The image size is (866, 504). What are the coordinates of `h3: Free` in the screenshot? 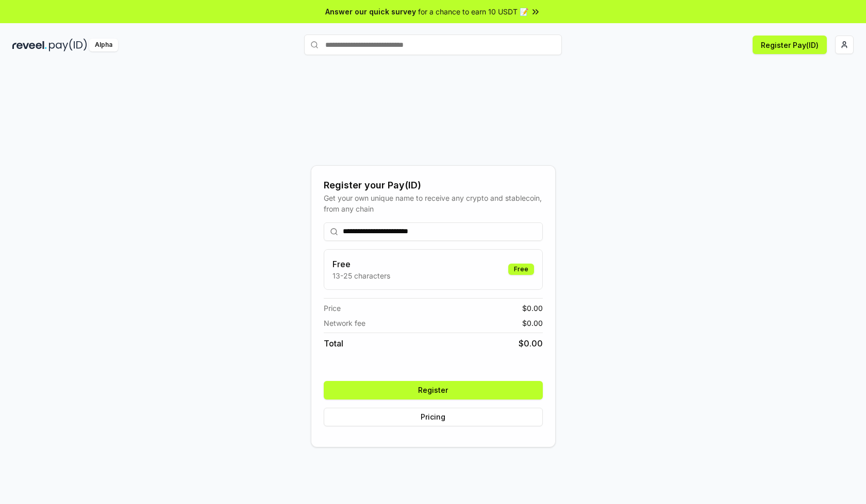 It's located at (362, 264).